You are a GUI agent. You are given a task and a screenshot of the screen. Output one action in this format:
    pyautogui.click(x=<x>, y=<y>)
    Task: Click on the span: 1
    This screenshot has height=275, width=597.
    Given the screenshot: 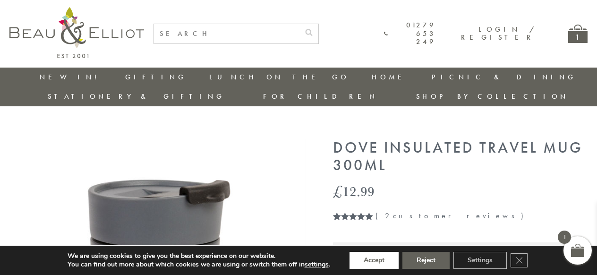 What is the action you would take?
    pyautogui.click(x=565, y=237)
    